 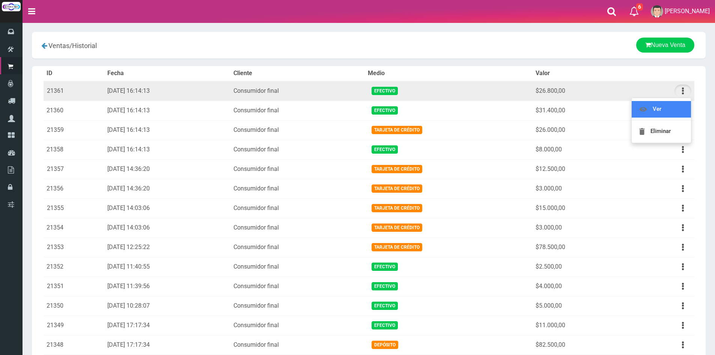 I want to click on td: 21360, so click(x=74, y=110).